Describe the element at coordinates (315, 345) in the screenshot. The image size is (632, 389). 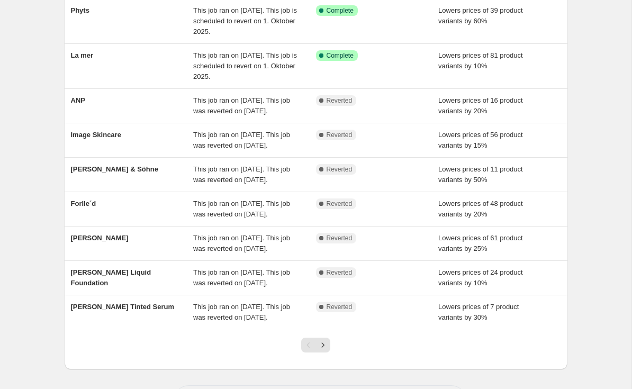
I see `nav: Pagination` at that location.